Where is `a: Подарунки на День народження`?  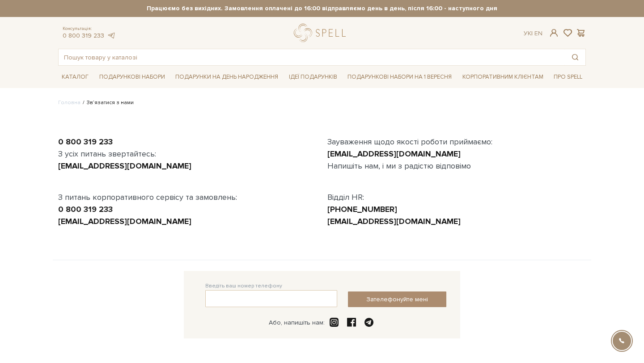
a: Подарунки на День народження is located at coordinates (227, 77).